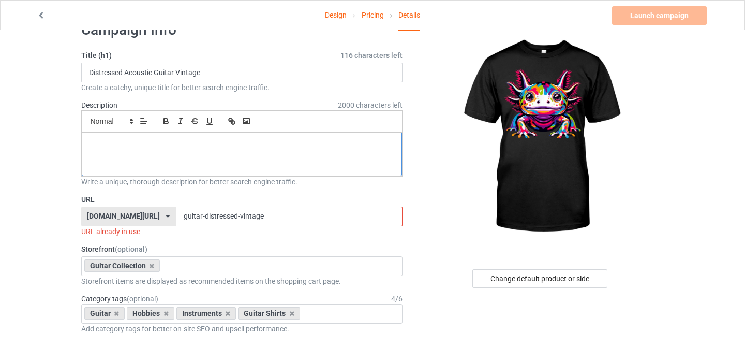 Image resolution: width=745 pixels, height=346 pixels. I want to click on div: Add category tags for better on-site SEO and upsell performance., so click(242, 329).